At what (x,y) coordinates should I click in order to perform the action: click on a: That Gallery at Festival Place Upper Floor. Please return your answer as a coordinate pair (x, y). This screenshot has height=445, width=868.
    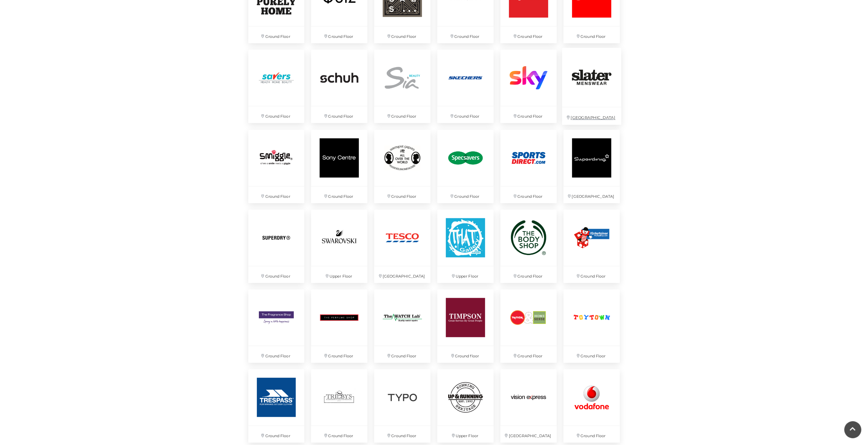
    Looking at the image, I should click on (465, 246).